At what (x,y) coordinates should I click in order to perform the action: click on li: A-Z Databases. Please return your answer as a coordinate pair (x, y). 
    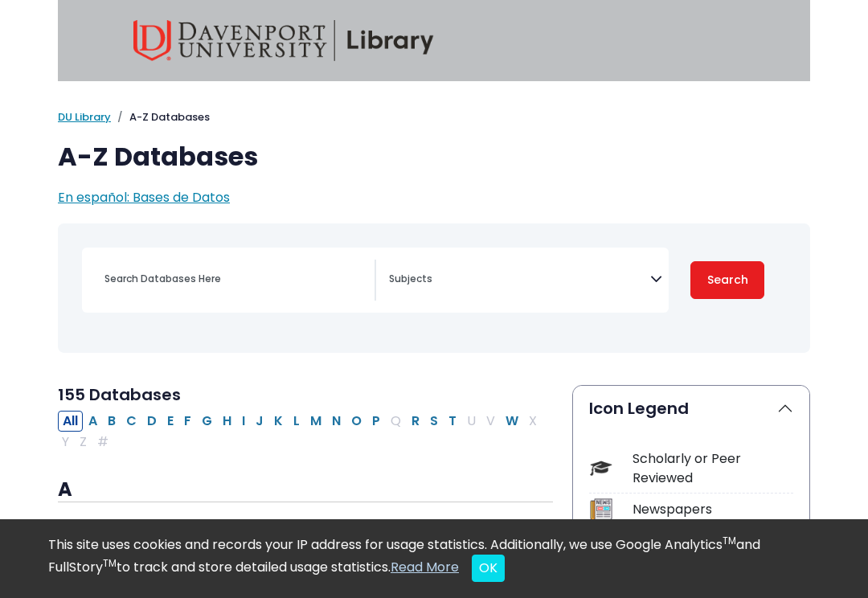
    Looking at the image, I should click on (160, 117).